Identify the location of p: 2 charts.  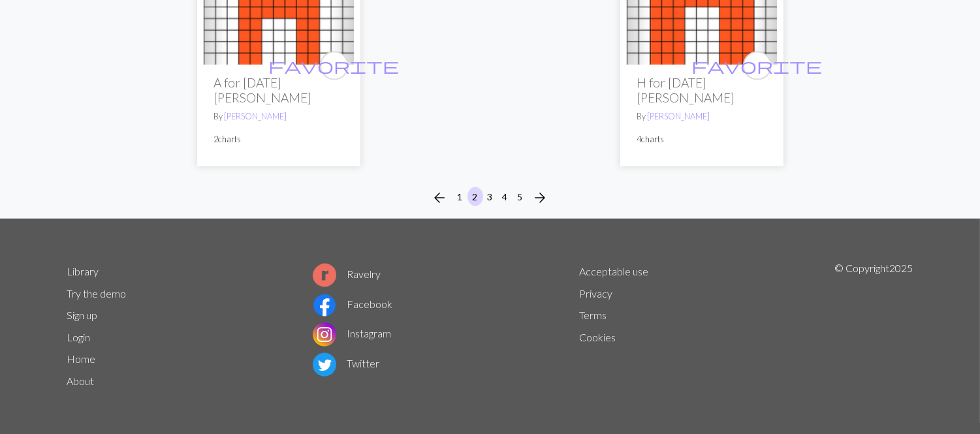
(278, 139).